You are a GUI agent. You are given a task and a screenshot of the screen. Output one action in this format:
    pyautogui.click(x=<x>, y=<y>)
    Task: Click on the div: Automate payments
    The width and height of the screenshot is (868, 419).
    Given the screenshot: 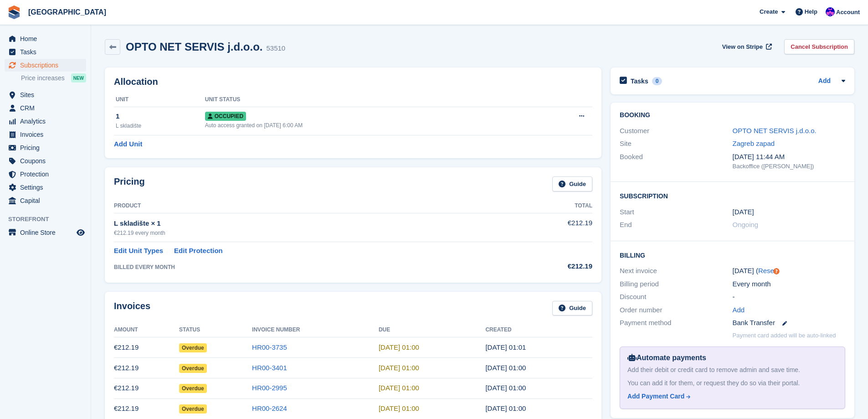 What is the action you would take?
    pyautogui.click(x=732, y=357)
    